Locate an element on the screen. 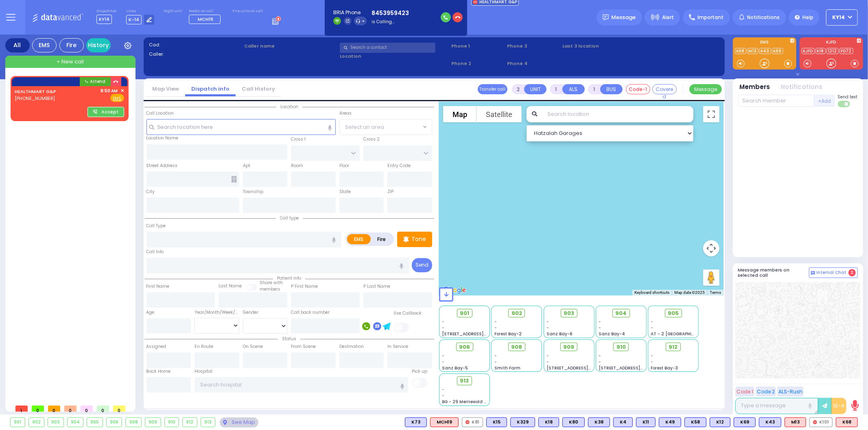 Image resolution: width=868 pixels, height=430 pixels. div: 901 is located at coordinates (18, 422).